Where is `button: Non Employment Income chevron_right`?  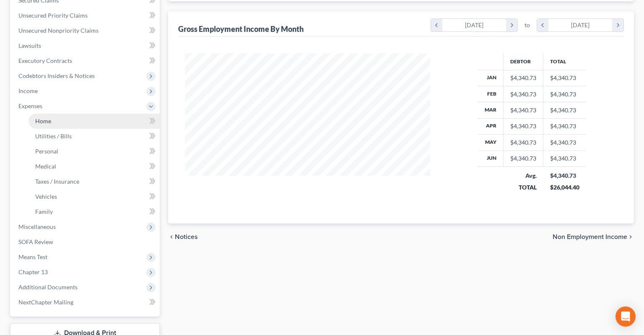 button: Non Employment Income chevron_right is located at coordinates (593, 237).